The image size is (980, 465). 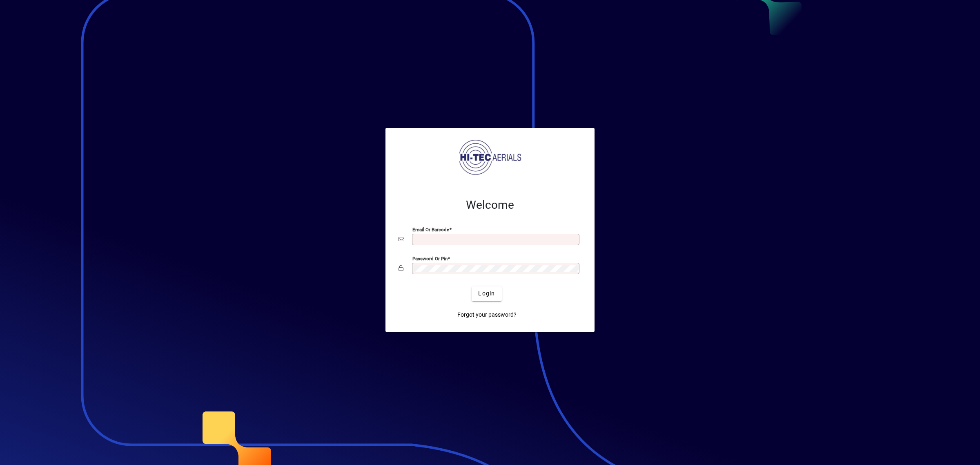 What do you see at coordinates (487, 315) in the screenshot?
I see `span: Forgot your password?` at bounding box center [487, 315].